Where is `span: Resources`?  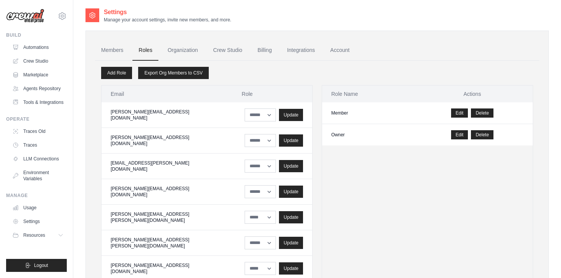
span: Resources is located at coordinates (34, 235).